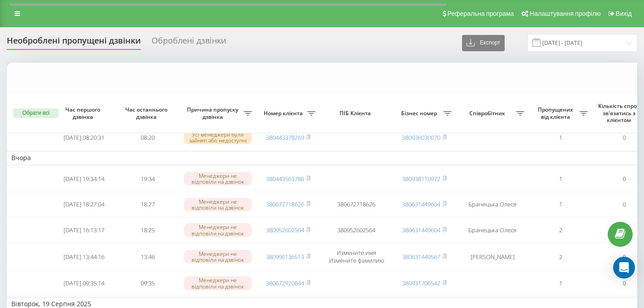 Image resolution: width=644 pixels, height=308 pixels. Describe the element at coordinates (148, 138) in the screenshot. I see `td: 08:20` at that location.